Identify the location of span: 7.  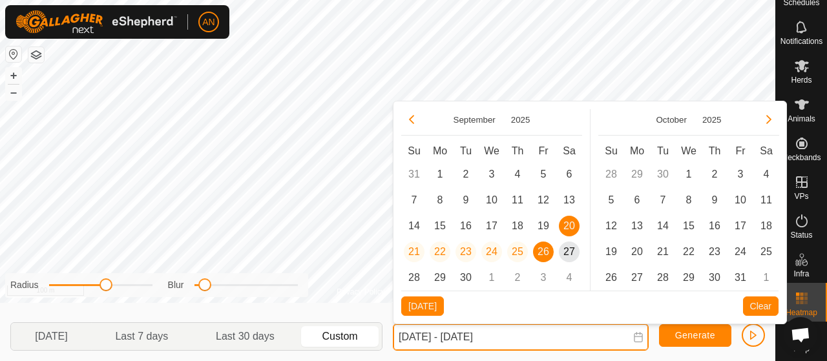
(663, 200).